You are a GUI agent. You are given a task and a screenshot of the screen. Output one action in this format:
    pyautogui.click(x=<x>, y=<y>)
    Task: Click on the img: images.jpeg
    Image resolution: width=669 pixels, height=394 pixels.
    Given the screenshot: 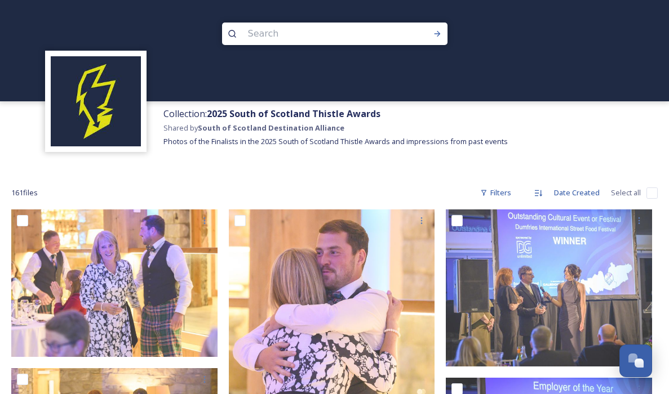 What is the action you would take?
    pyautogui.click(x=96, y=101)
    